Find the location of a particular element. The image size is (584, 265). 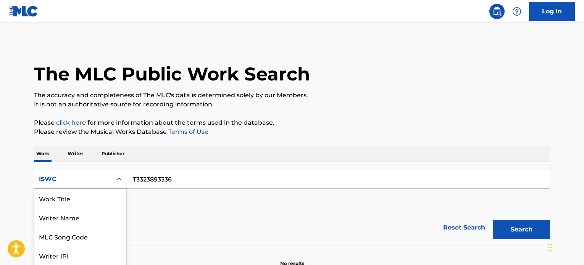

div: MLC Song Code is located at coordinates (80, 237).